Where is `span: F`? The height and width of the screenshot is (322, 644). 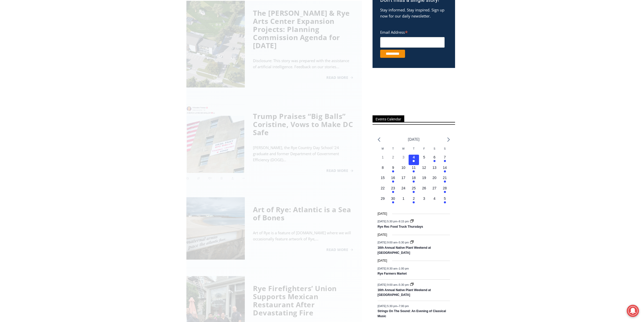 span: F is located at coordinates (424, 149).